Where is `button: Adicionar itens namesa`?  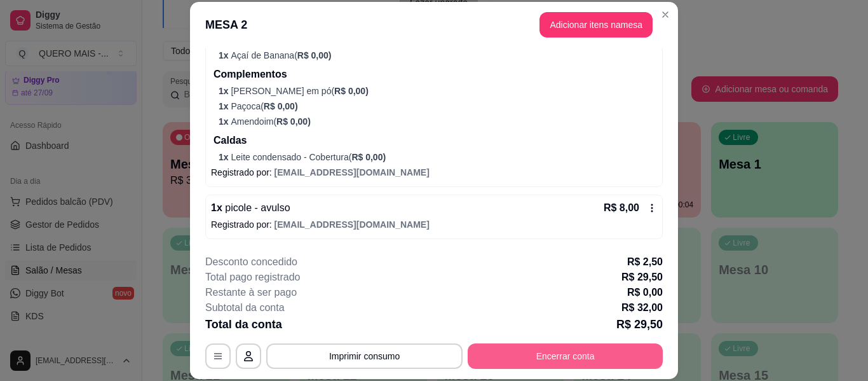 button: Adicionar itens namesa is located at coordinates (596, 25).